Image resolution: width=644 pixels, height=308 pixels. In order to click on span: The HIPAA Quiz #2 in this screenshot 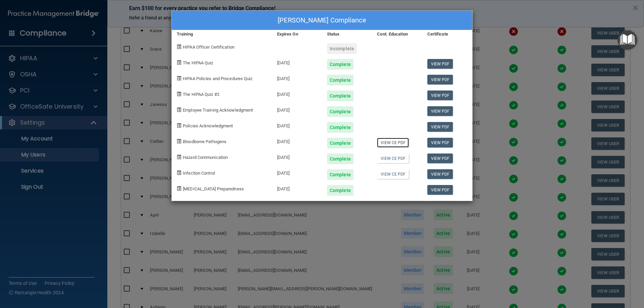, I will do `click(201, 94)`.